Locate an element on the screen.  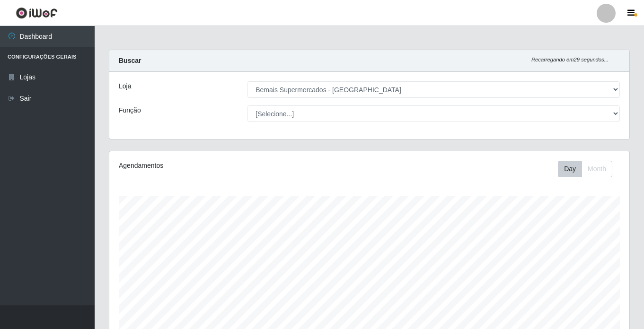
div: Toolbar with button groups is located at coordinates (589, 168).